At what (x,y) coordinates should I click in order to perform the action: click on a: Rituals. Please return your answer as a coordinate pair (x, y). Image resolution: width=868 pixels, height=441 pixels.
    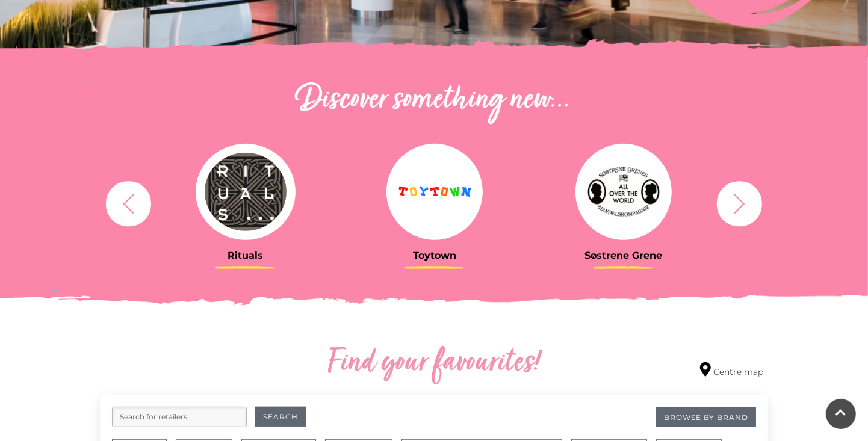
    Looking at the image, I should click on (246, 202).